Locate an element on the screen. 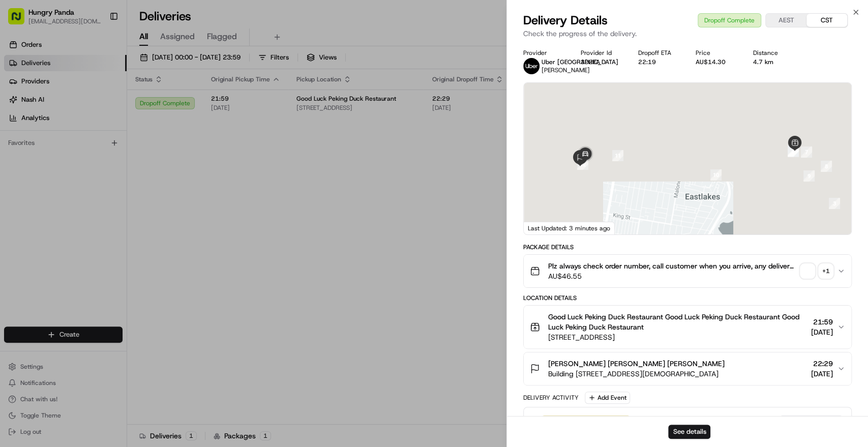 The height and width of the screenshot is (447, 868). button: Plz always check order number, call customer when you arrive, any delivery issues, Contact WhatsA... is located at coordinates (688, 271).